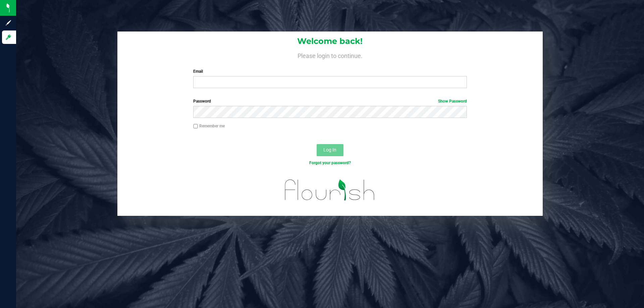 The image size is (644, 308). Describe the element at coordinates (330, 150) in the screenshot. I see `button: Log In` at that location.